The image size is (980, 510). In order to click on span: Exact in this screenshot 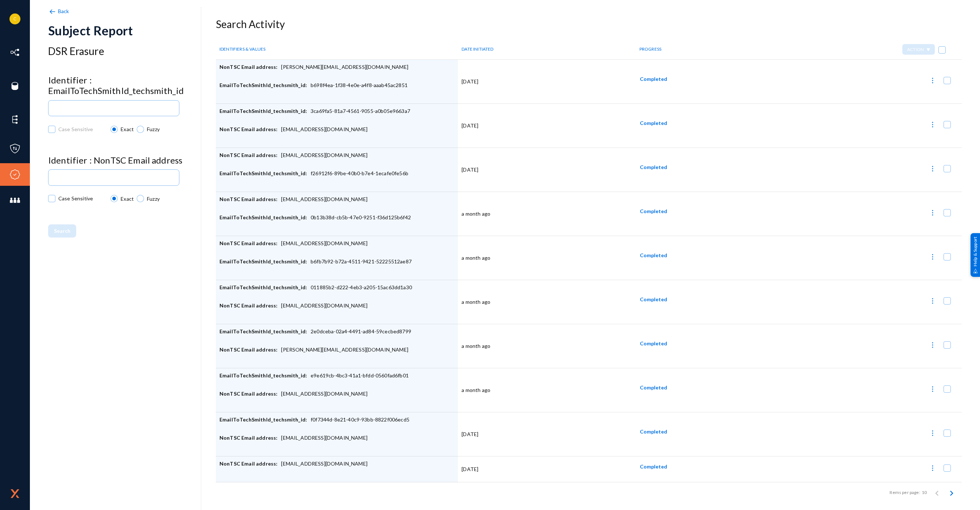, I will do `click(126, 129)`.